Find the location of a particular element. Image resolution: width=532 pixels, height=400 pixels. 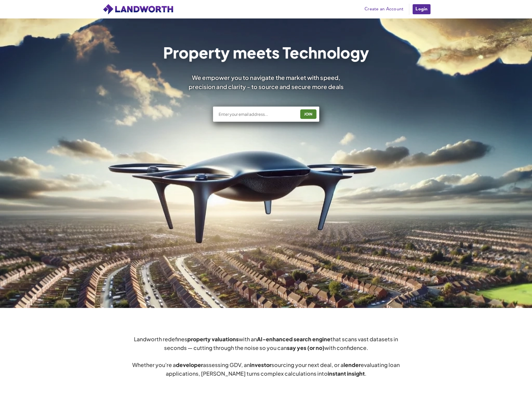

h1: Property meets Technology is located at coordinates (266, 52).